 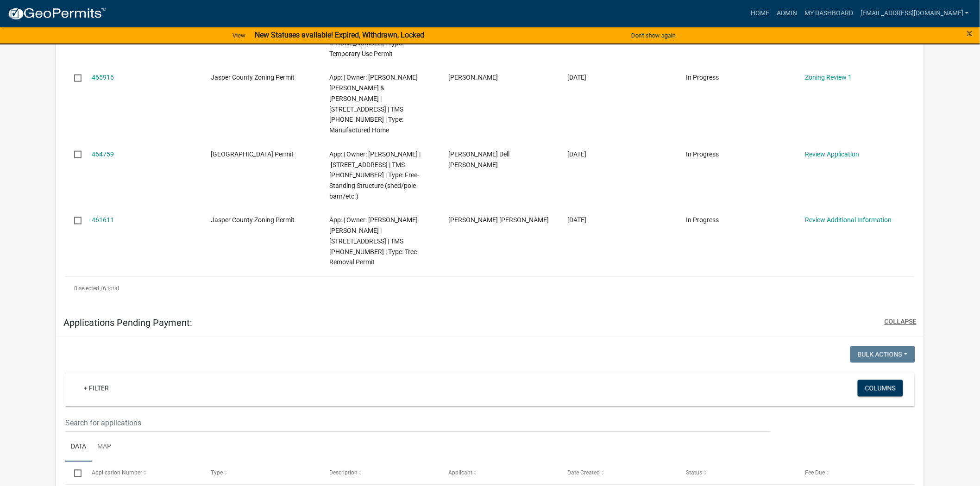 What do you see at coordinates (103, 220) in the screenshot?
I see `a: 461611` at bounding box center [103, 220].